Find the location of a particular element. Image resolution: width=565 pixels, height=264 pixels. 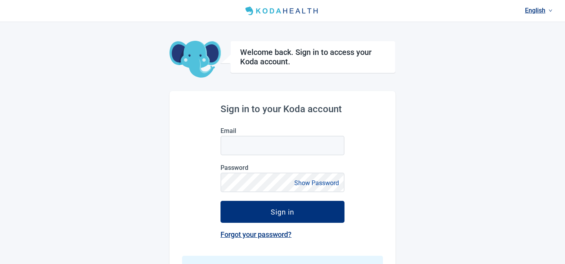

img: Koda Health is located at coordinates (283, 11).